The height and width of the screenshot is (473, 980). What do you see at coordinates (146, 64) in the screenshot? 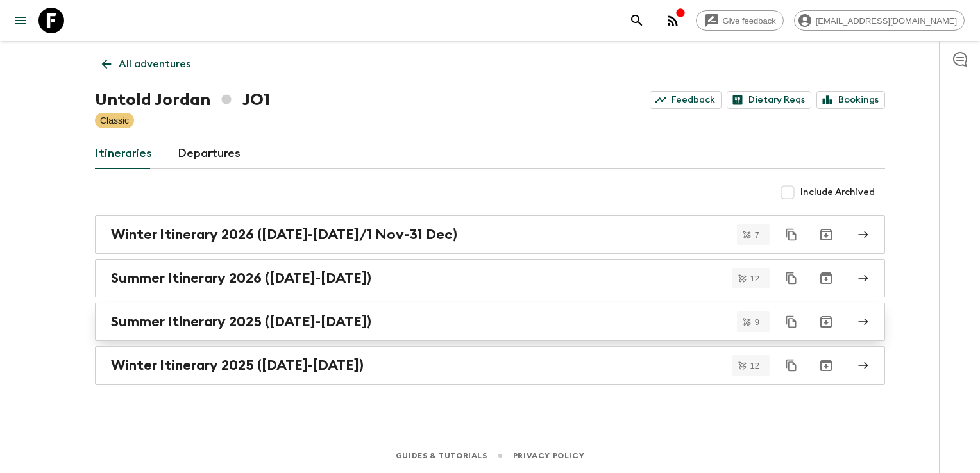
I see `a: All adventures` at bounding box center [146, 64].